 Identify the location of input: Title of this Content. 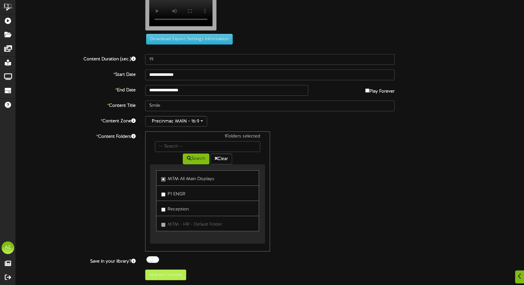
(270, 106).